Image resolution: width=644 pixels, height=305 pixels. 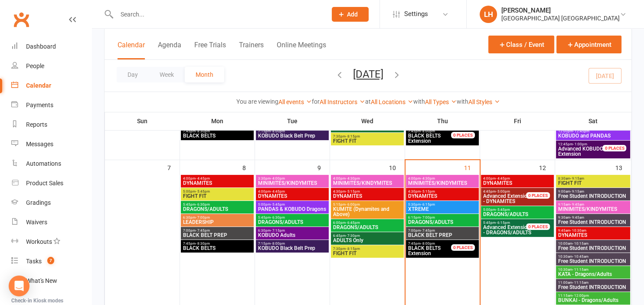 I want to click on span: Settings, so click(x=416, y=14).